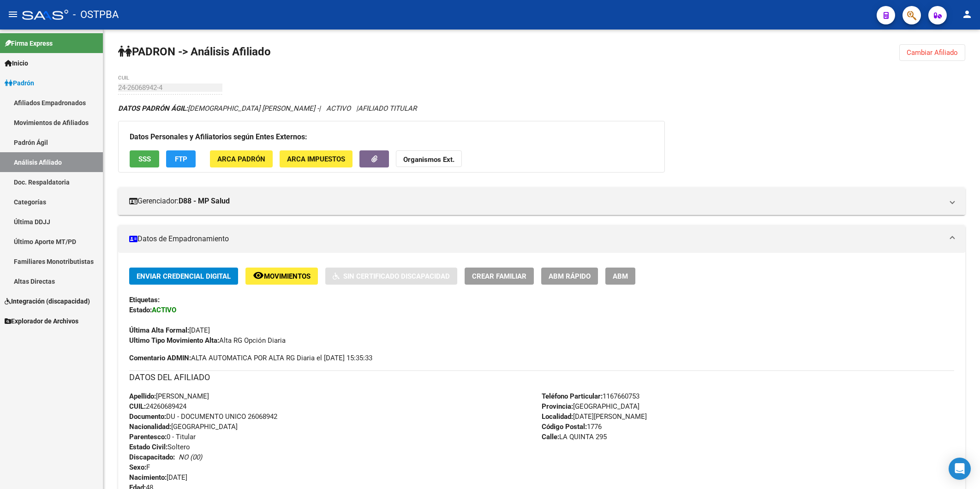 The width and height of the screenshot is (980, 489). I want to click on strong: Organismos Ext., so click(429, 159).